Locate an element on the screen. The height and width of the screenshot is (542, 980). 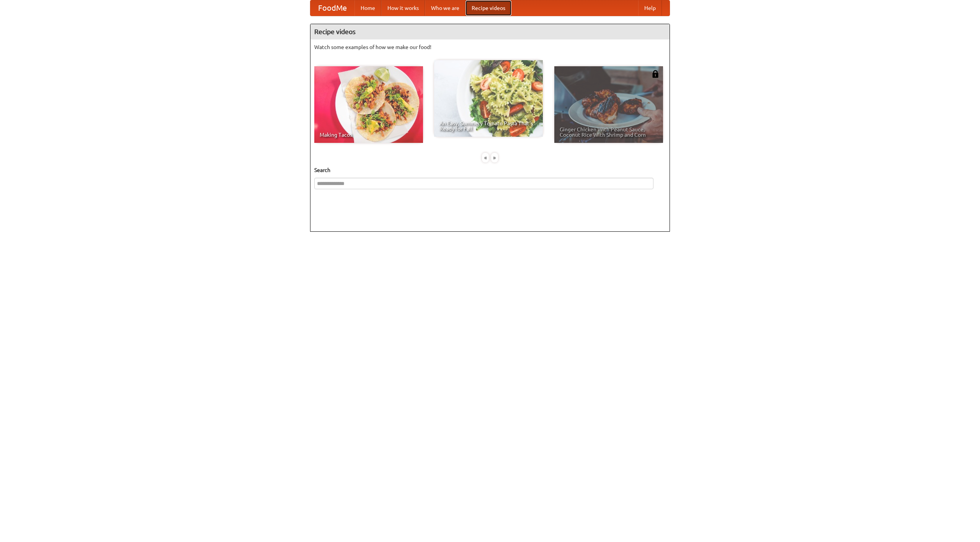
h4: Recipe videos is located at coordinates (490, 32).